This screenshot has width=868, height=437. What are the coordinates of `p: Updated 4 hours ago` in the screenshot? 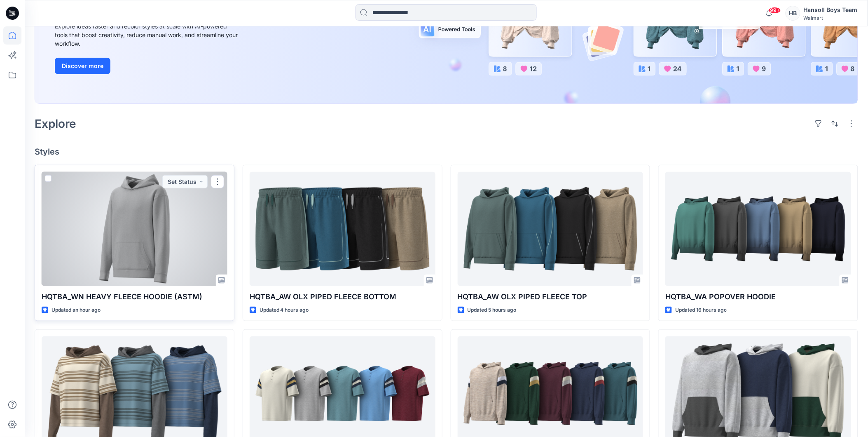 It's located at (284, 310).